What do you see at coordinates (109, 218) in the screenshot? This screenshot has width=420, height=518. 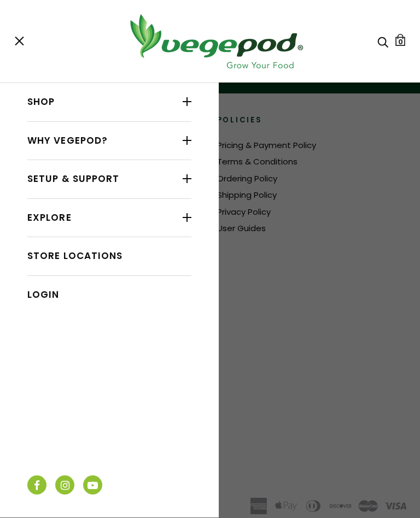 I see `a: Explore` at bounding box center [109, 218].